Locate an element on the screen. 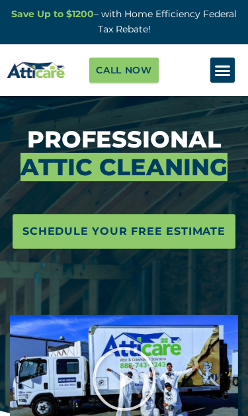 This screenshot has height=416, width=248. a: Call Now is located at coordinates (124, 70).